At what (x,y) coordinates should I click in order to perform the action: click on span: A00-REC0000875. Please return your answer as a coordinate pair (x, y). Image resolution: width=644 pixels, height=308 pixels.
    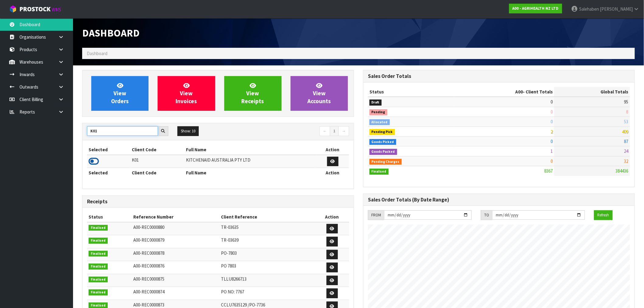
    Looking at the image, I should click on (149, 279).